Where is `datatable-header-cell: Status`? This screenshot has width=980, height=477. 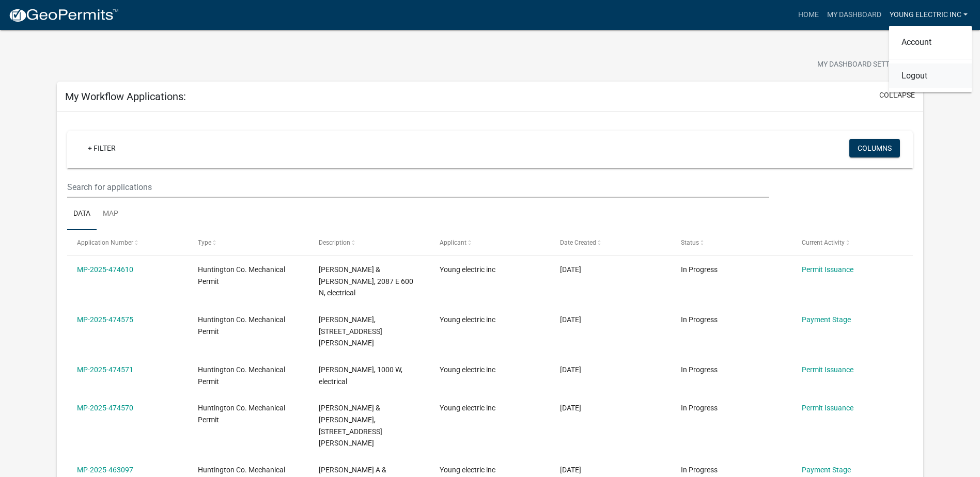 datatable-header-cell: Status is located at coordinates (731, 243).